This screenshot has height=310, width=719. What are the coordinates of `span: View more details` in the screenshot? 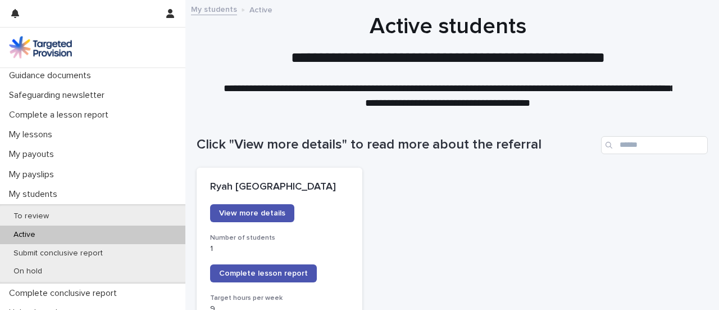 It's located at (252, 213).